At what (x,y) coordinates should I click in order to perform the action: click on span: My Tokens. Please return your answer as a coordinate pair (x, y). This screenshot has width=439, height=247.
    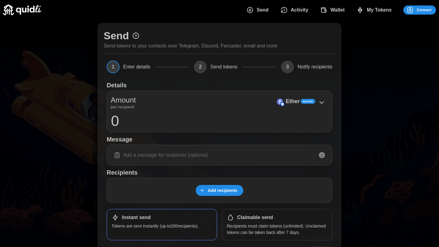
    Looking at the image, I should click on (379, 10).